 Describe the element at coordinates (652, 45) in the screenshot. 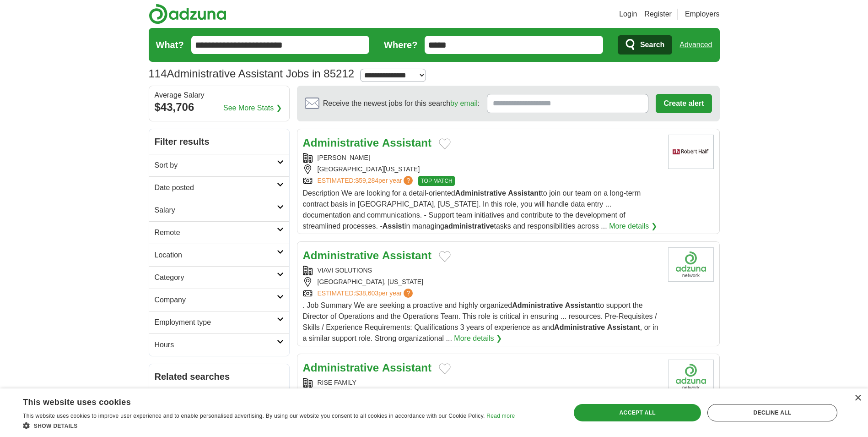

I see `span: Search` at that location.